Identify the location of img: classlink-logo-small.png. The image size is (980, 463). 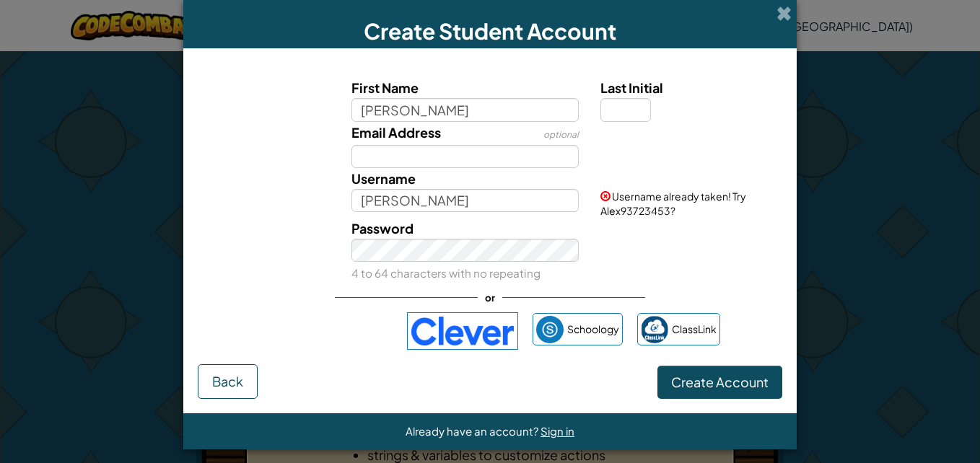
(654, 329).